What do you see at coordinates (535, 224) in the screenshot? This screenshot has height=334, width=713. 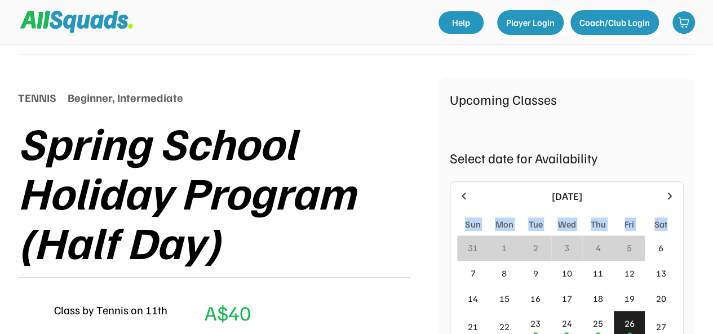 I see `div: Tue` at bounding box center [535, 224].